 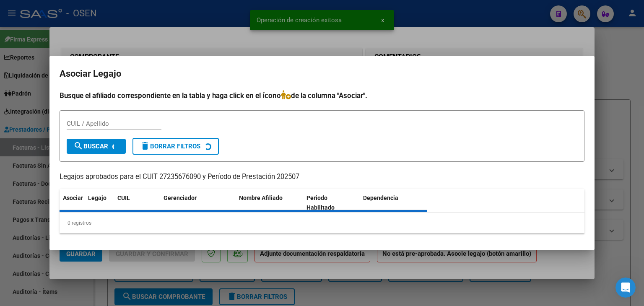 I want to click on h4: Busque el afiliado correspondiente en la tabla y haga click en el ícono de la columna "Asociar"., so click(x=322, y=95).